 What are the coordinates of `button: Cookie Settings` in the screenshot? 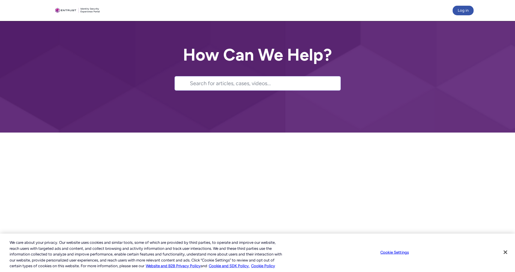 It's located at (395, 253).